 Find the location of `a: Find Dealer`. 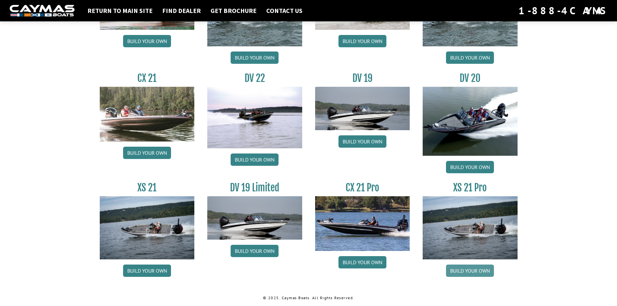

a: Find Dealer is located at coordinates (181, 11).